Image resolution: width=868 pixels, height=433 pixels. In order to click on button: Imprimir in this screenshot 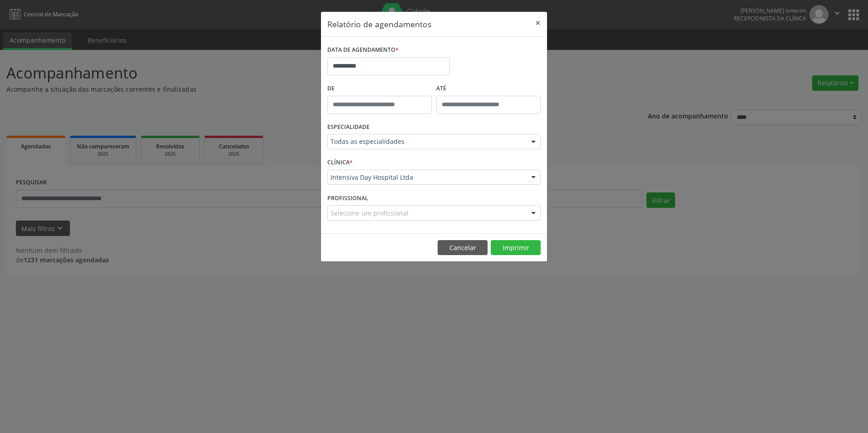, I will do `click(516, 248)`.